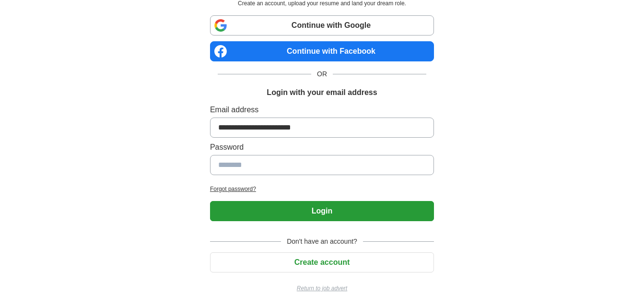 The image size is (644, 308). I want to click on label: Email address, so click(322, 110).